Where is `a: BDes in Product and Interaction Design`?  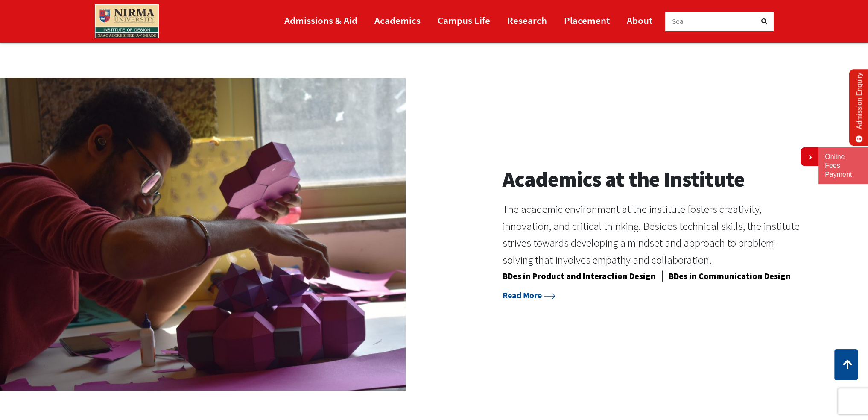 a: BDes in Product and Interaction Design is located at coordinates (579, 277).